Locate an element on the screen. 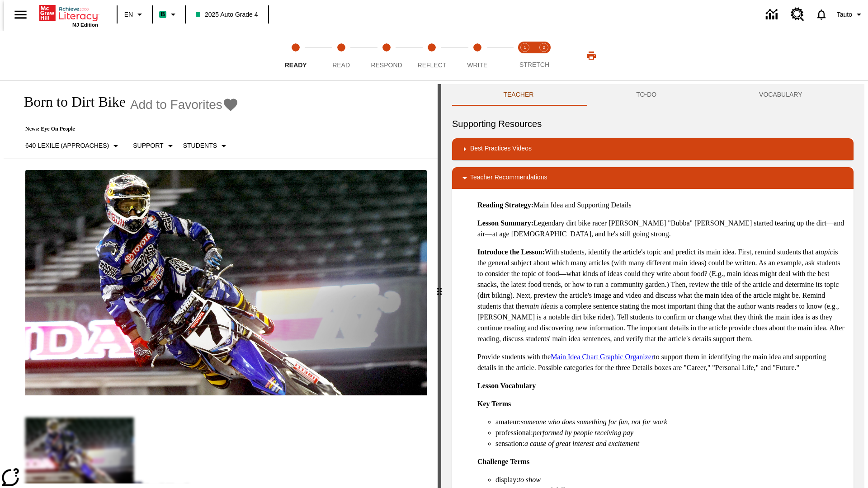  div: Teacher Recommendations is located at coordinates (653, 178).